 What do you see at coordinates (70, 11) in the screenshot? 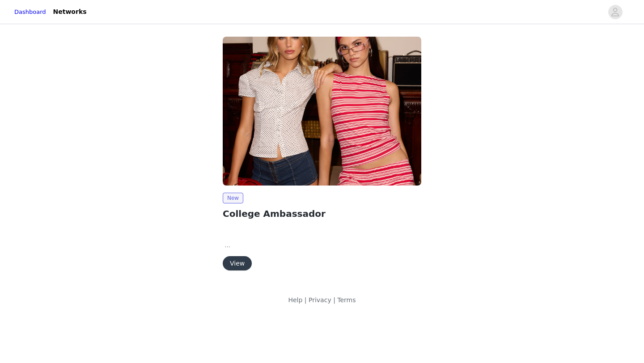
I see `a: Networks` at bounding box center [70, 11].